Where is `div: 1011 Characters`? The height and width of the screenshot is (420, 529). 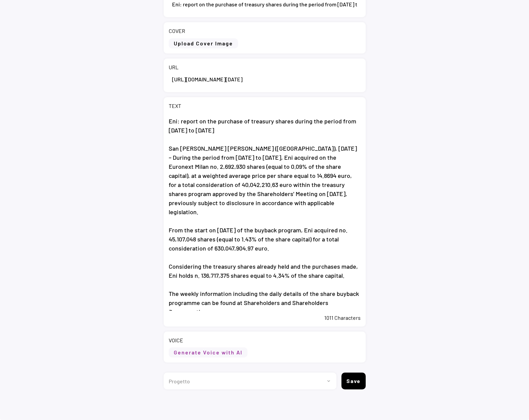
div: 1011 Characters is located at coordinates (265, 318).